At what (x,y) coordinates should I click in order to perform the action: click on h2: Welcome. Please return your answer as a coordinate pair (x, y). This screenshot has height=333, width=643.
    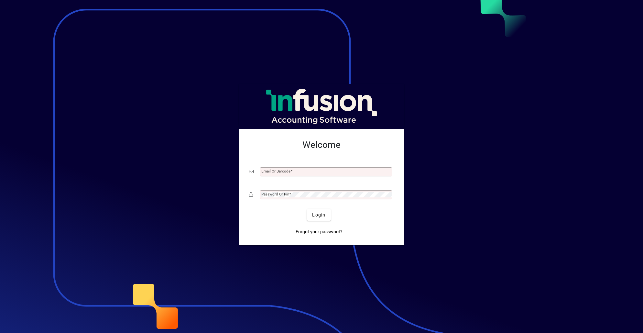
    Looking at the image, I should click on (321, 145).